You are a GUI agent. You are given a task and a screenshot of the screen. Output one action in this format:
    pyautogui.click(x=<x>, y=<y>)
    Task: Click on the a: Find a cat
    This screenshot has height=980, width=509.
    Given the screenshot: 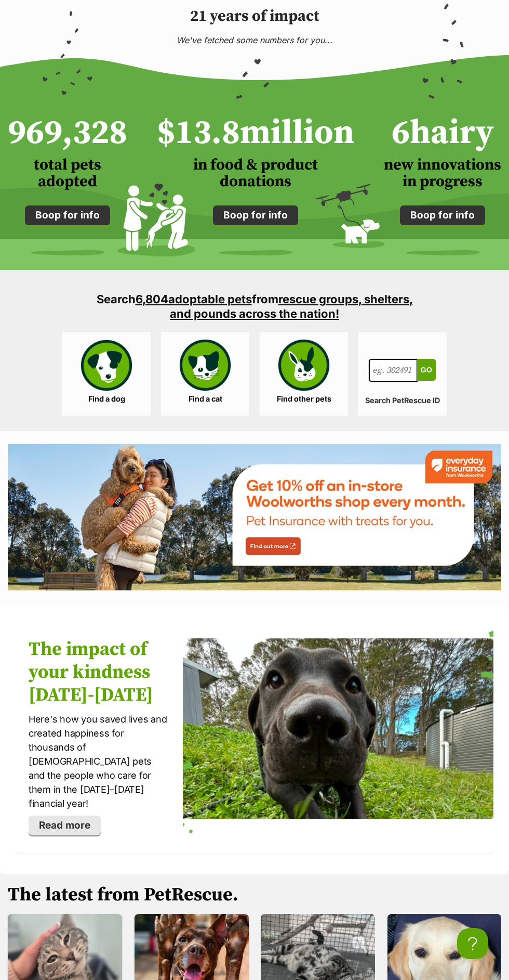 What is the action you would take?
    pyautogui.click(x=205, y=374)
    